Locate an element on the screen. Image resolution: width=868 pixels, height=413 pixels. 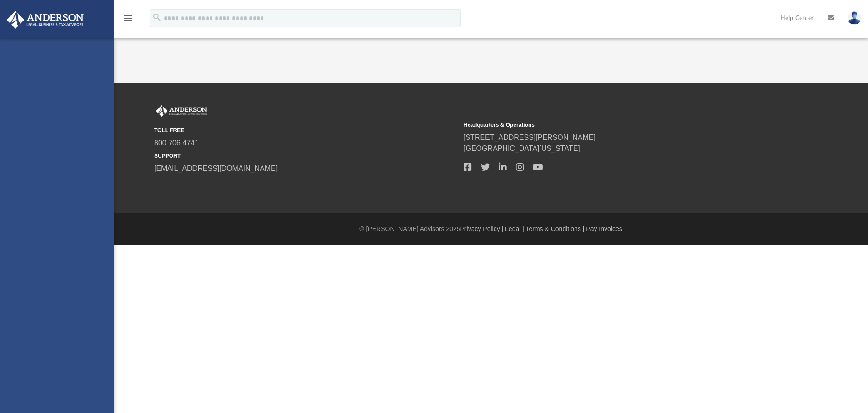
a: Pay Invoices is located at coordinates (604, 229).